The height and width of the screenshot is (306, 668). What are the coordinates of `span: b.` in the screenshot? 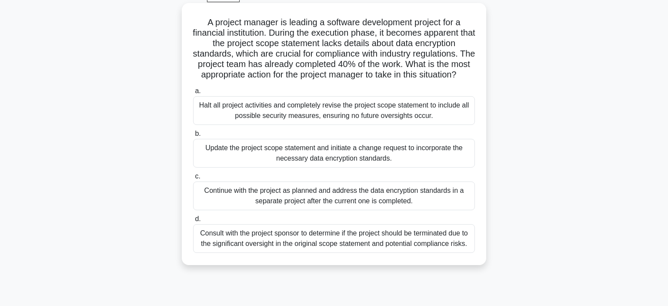 It's located at (198, 133).